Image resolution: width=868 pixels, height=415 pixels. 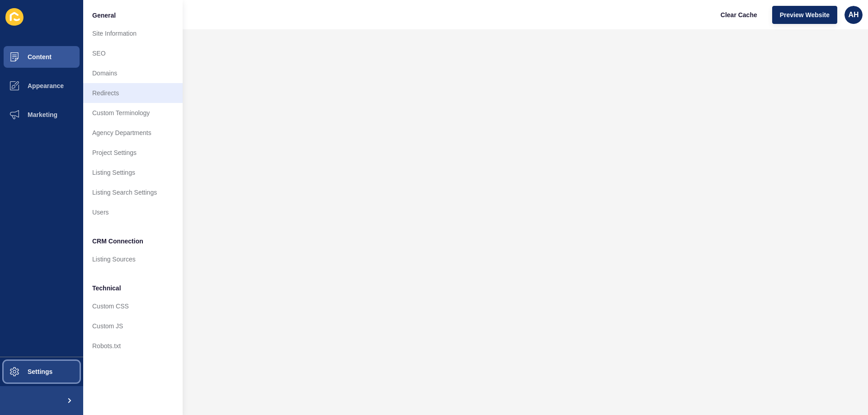 What do you see at coordinates (804, 15) in the screenshot?
I see `button: Preview Website` at bounding box center [804, 15].